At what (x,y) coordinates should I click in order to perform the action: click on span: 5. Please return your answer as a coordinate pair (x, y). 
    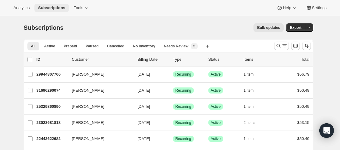
    Looking at the image, I should click on (194, 46).